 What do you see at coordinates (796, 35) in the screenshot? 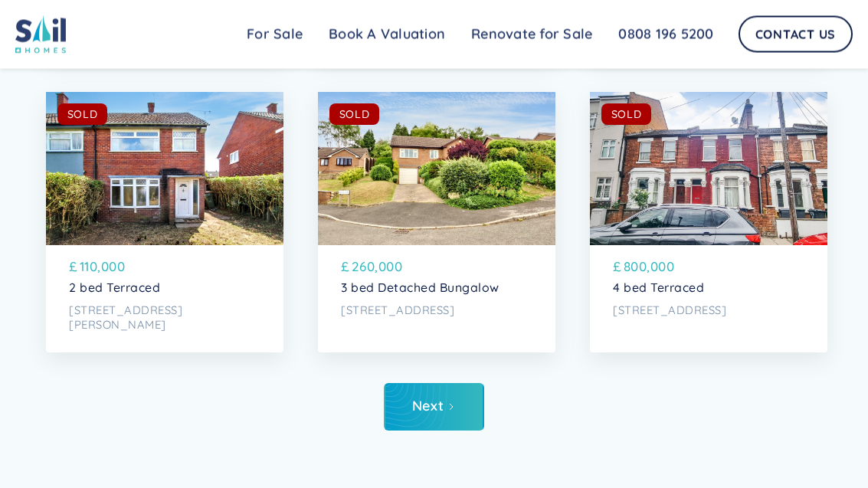
I see `a: Contact Us` at bounding box center [796, 35].